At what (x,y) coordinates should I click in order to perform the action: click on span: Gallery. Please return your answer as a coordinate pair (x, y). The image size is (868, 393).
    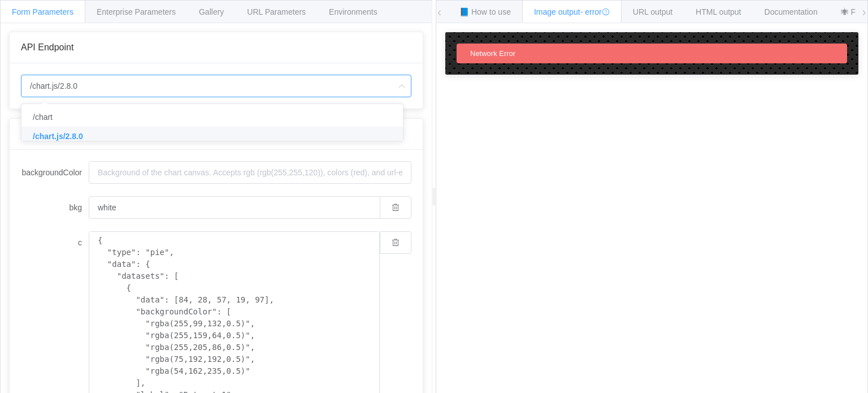
    Looking at the image, I should click on (212, 12).